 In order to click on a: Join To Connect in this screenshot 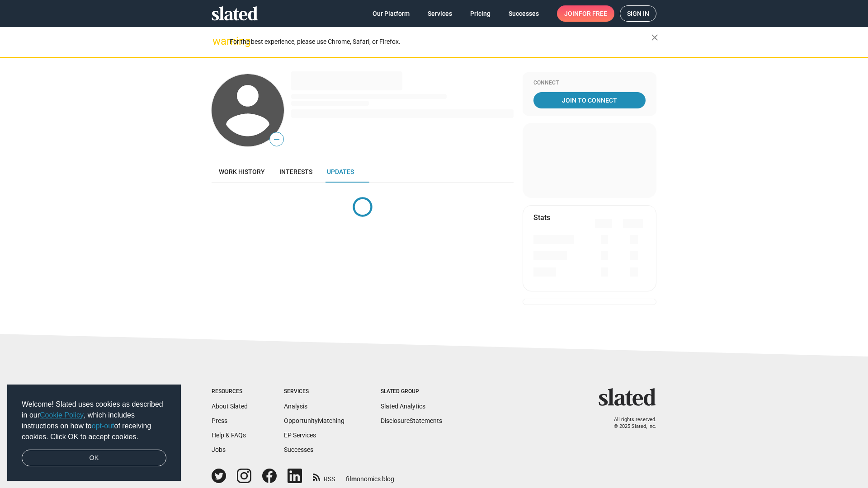, I will do `click(590, 100)`.